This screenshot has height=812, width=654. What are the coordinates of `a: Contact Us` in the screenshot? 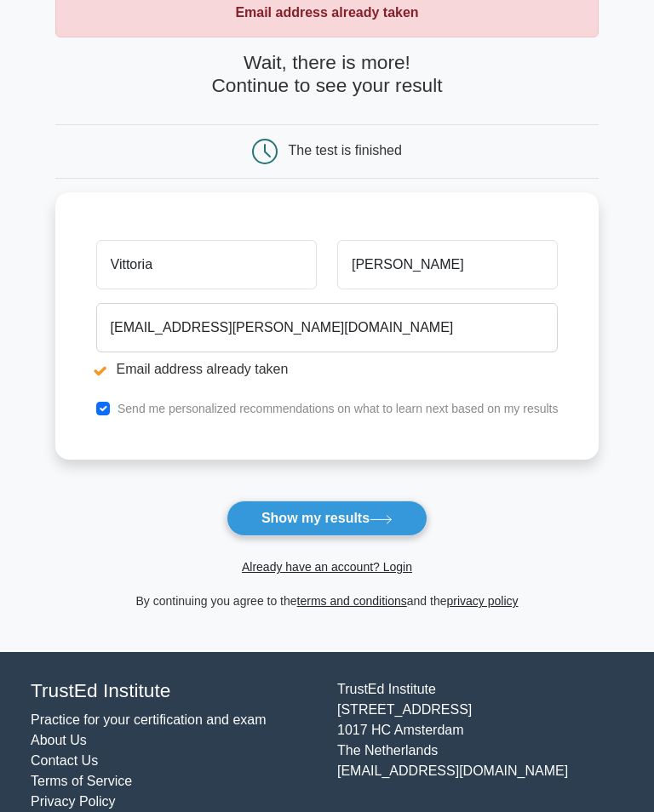 It's located at (64, 760).